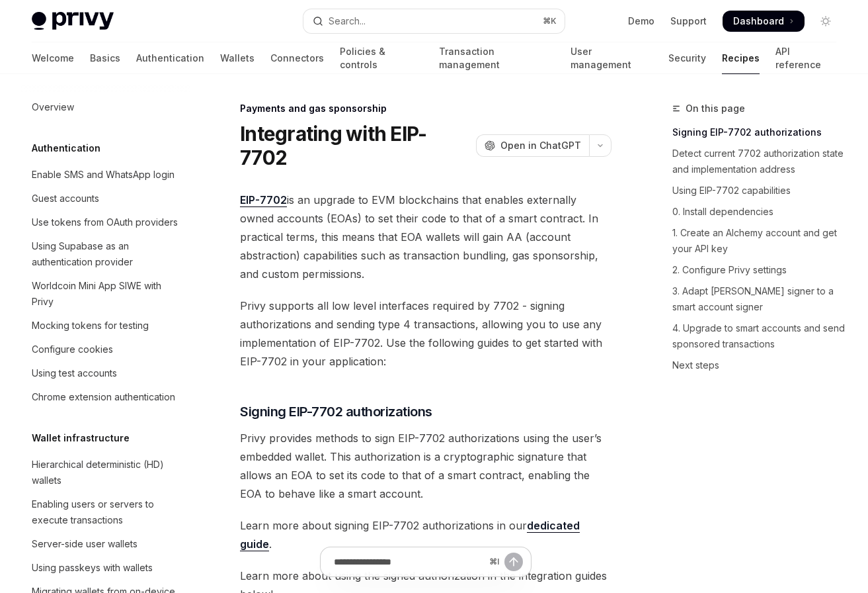  Describe the element at coordinates (347, 21) in the screenshot. I see `div: Search...` at that location.